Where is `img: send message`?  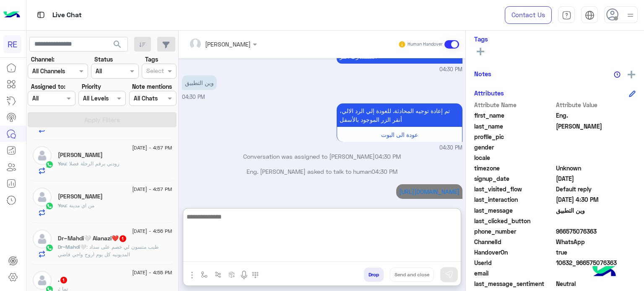
img: send message is located at coordinates (449, 275).